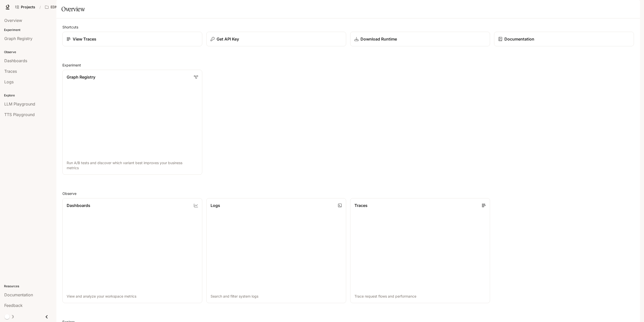 The image size is (644, 322). What do you see at coordinates (132, 296) in the screenshot?
I see `p: View and analyze your workspace metrics` at bounding box center [132, 296].